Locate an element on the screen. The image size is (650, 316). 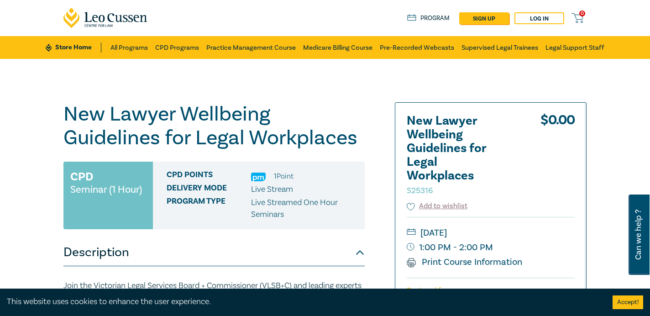
span: Program type is located at coordinates (208, 208).